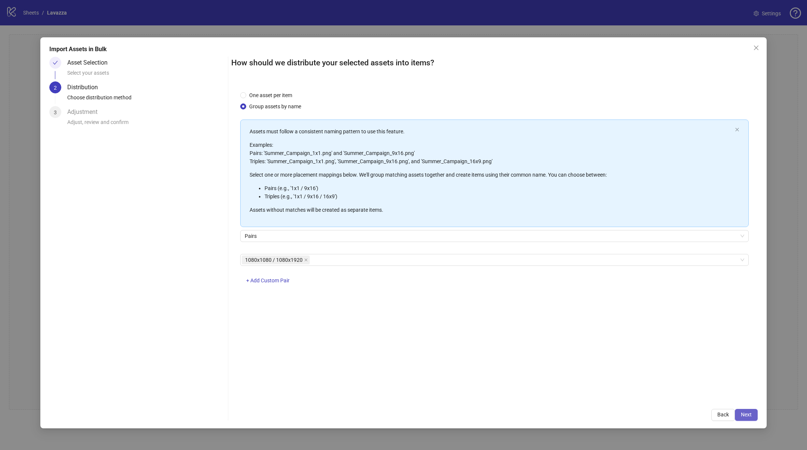 This screenshot has height=450, width=807. Describe the element at coordinates (746, 415) in the screenshot. I see `span: Next` at that location.